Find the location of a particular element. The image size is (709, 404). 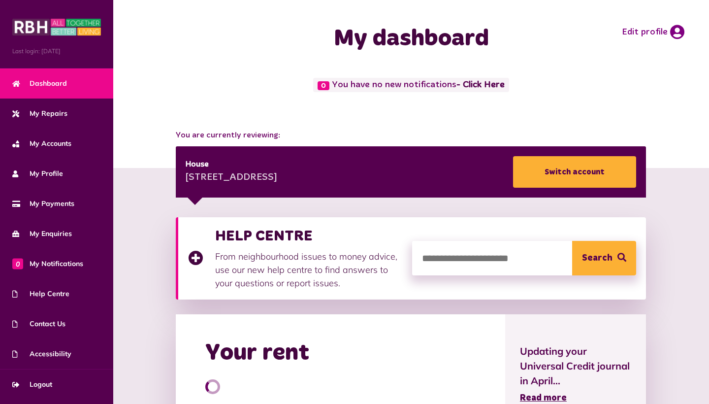

span: Search is located at coordinates (597, 258).